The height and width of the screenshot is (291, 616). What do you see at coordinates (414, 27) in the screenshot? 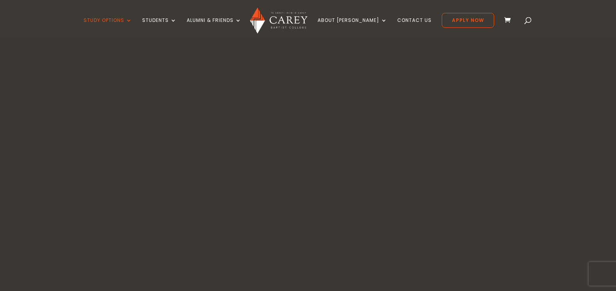
I see `a: Contact Us` at bounding box center [414, 27].